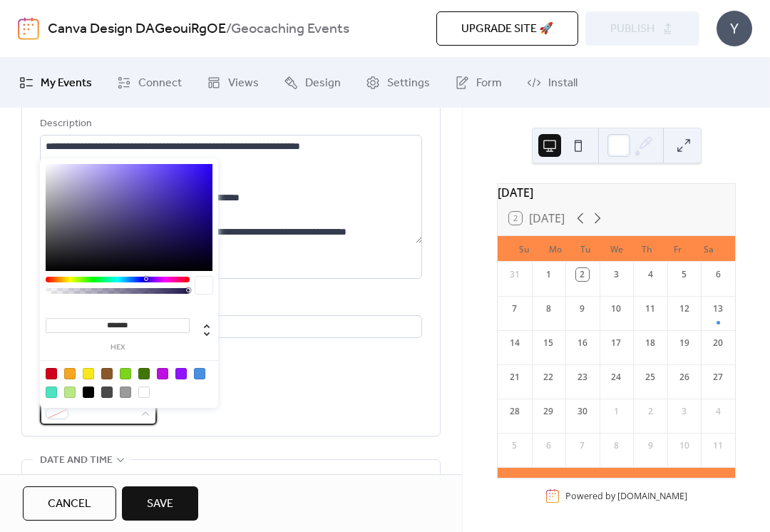 The height and width of the screenshot is (532, 770). I want to click on span: Cancel, so click(69, 504).